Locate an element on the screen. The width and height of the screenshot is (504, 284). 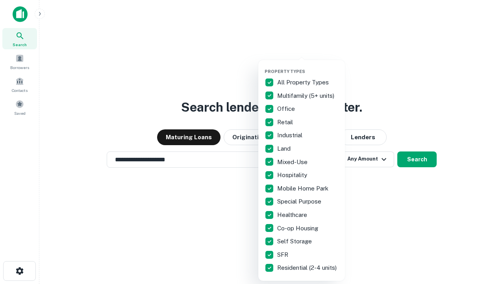
div: Chat Widget is located at coordinates (484, 239).